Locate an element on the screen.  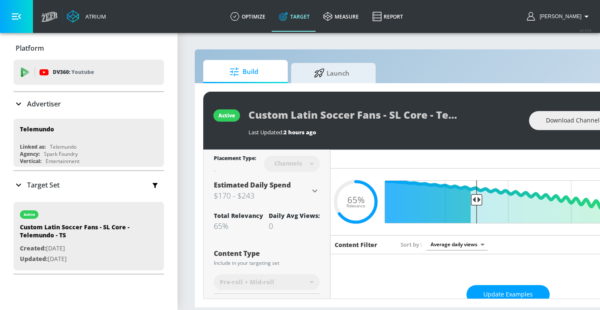
div: Advertiser is located at coordinates (89, 104).